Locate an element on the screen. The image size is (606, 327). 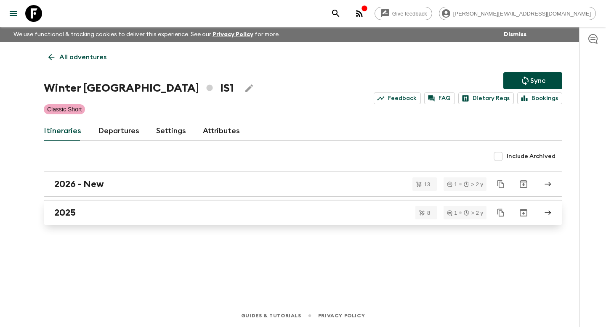
button: Dismiss is located at coordinates (515, 35).